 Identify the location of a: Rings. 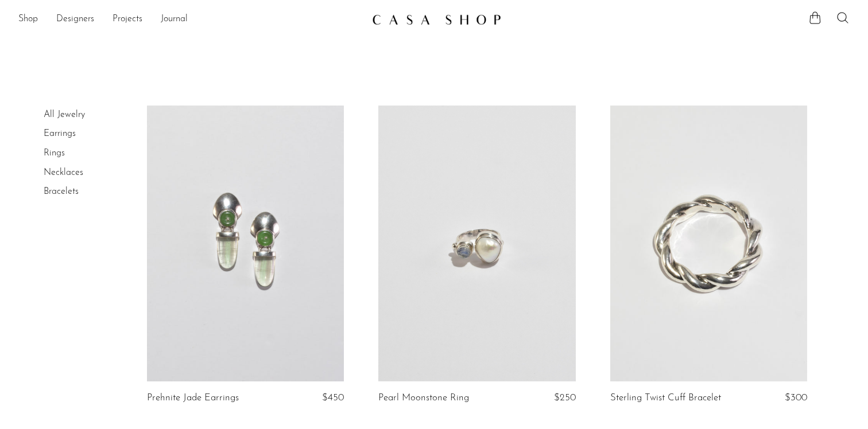
(54, 153).